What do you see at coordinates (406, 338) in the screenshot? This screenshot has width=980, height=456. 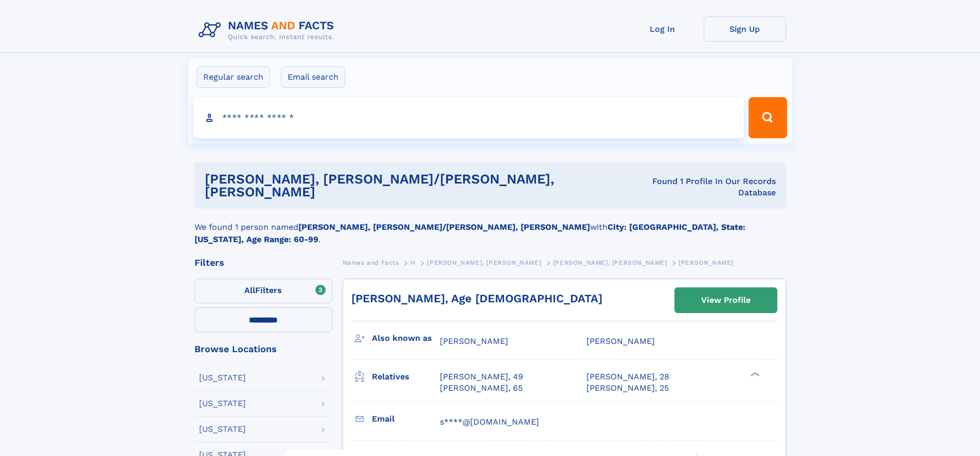 I see `h3: Also known as` at bounding box center [406, 338].